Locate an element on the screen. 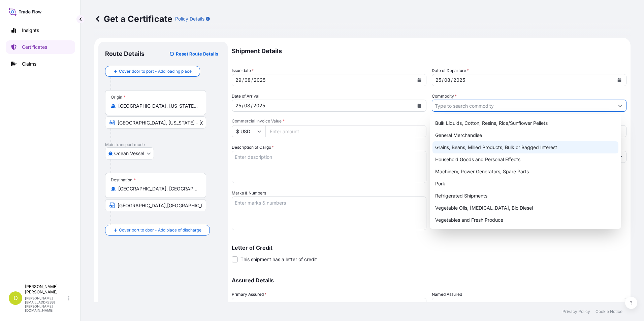 This screenshot has width=644, height=321. p: Insights is located at coordinates (30, 30).